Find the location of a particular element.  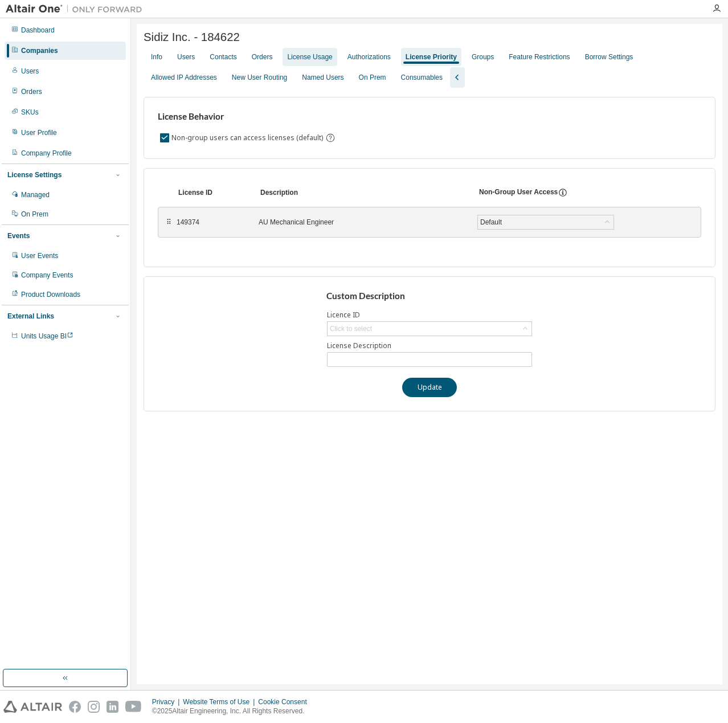

label: License Description is located at coordinates (430, 346).